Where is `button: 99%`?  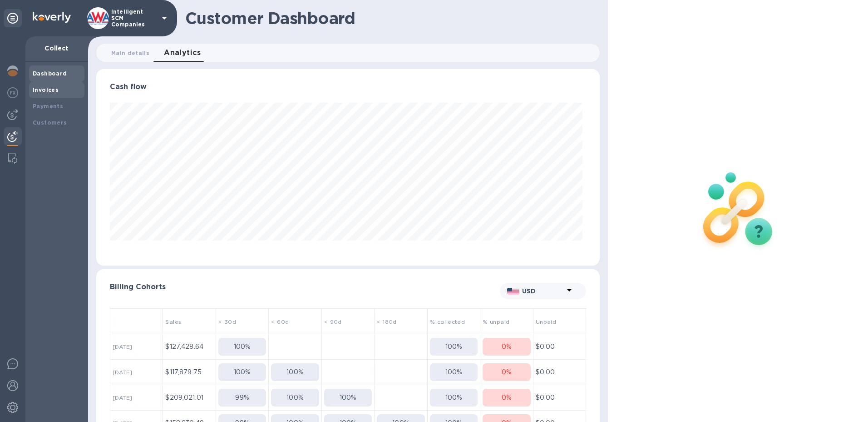 button: 99% is located at coordinates (242, 397).